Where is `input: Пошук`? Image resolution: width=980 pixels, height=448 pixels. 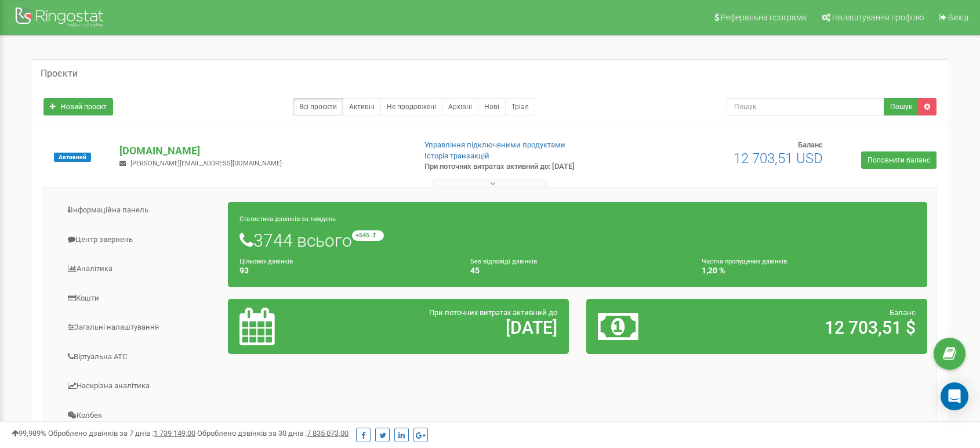
input: Пошук is located at coordinates (806, 107).